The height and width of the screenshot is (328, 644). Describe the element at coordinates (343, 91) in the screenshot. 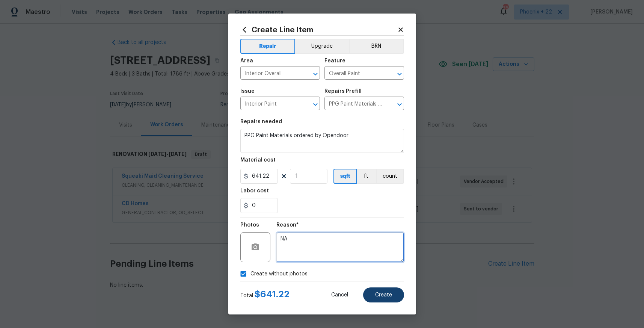

I see `h5: Repairs Prefill` at that location.